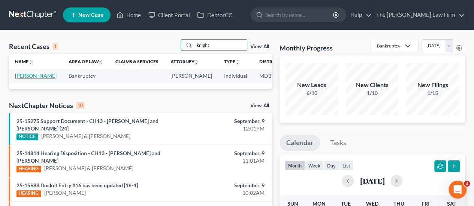  Describe the element at coordinates (235, 76) in the screenshot. I see `td: Individual` at that location.